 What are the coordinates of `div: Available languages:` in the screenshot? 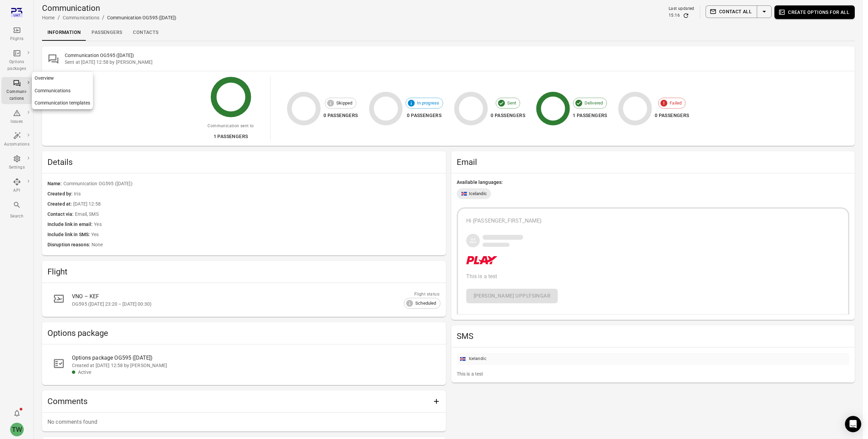 It's located at (653, 182).